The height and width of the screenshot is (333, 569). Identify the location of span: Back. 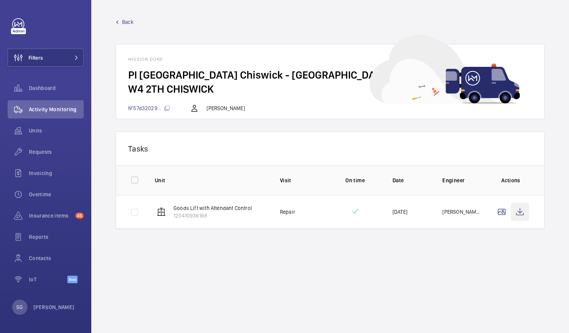
(128, 22).